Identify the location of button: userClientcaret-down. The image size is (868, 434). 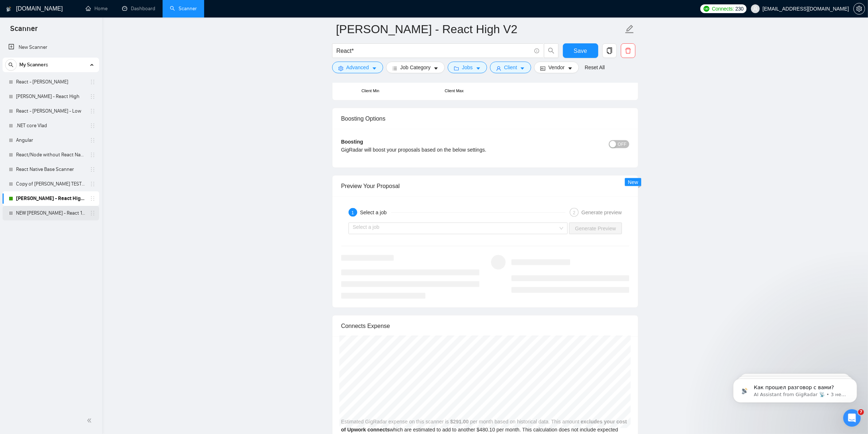
(511, 68).